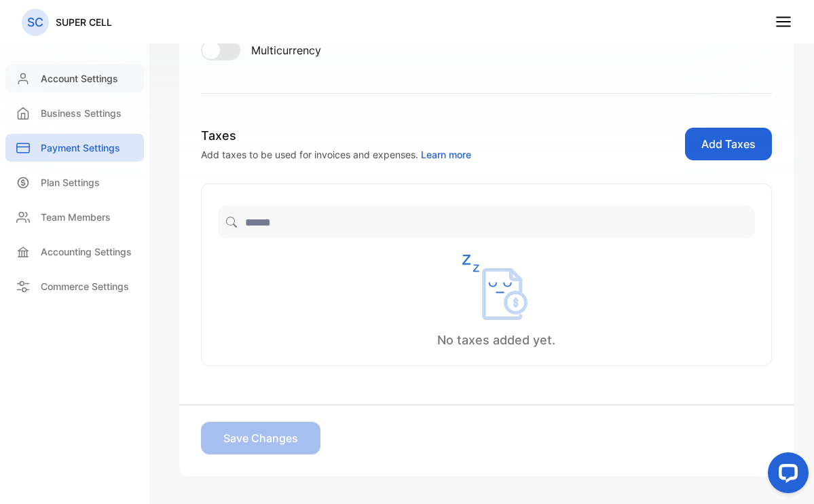 The width and height of the screenshot is (814, 504). Describe the element at coordinates (75, 147) in the screenshot. I see `a: Payment Settings` at that location.